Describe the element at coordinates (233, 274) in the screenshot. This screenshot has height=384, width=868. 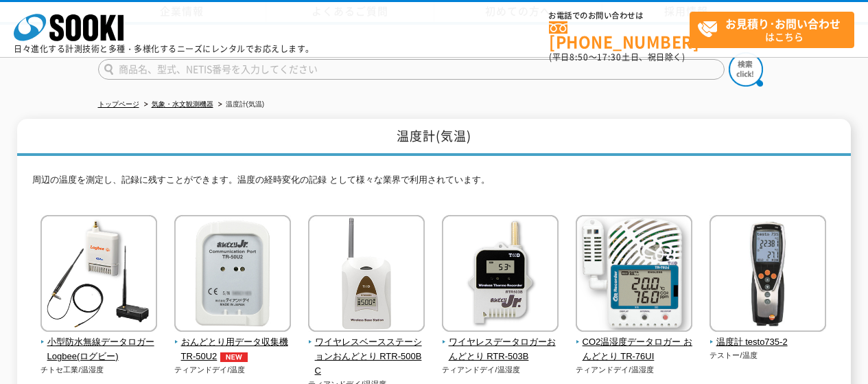
I see `img: おんどとり用データ収集機 TR-50U2` at that location.